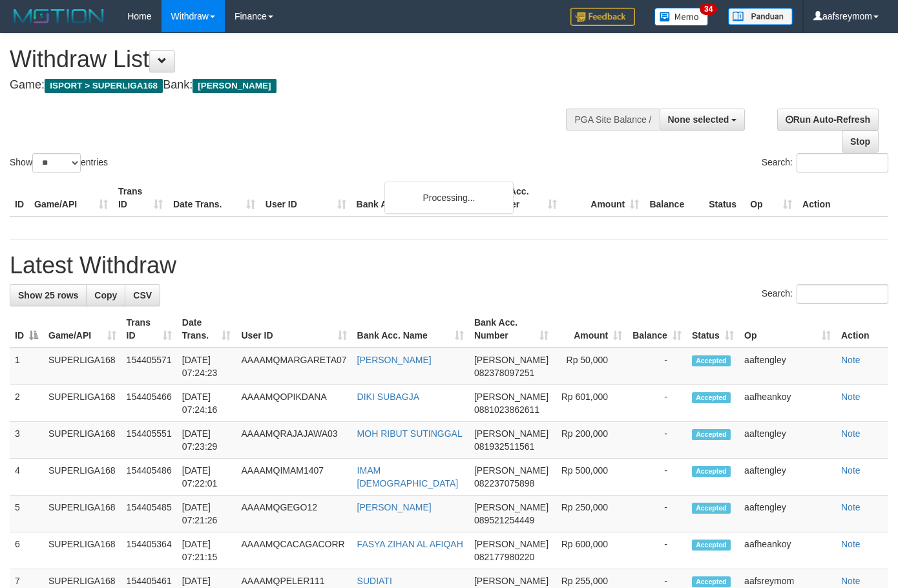 Image resolution: width=898 pixels, height=588 pixels. Describe the element at coordinates (56, 162) in the screenshot. I see `select: Showentries` at that location.